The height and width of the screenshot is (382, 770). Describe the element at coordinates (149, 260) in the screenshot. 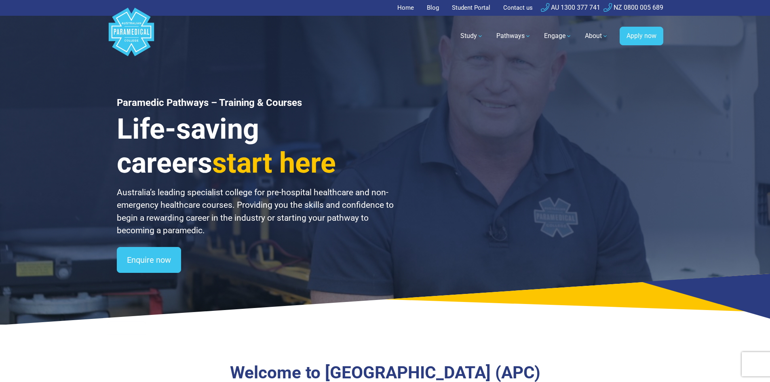

I see `a: Enquire now` at that location.